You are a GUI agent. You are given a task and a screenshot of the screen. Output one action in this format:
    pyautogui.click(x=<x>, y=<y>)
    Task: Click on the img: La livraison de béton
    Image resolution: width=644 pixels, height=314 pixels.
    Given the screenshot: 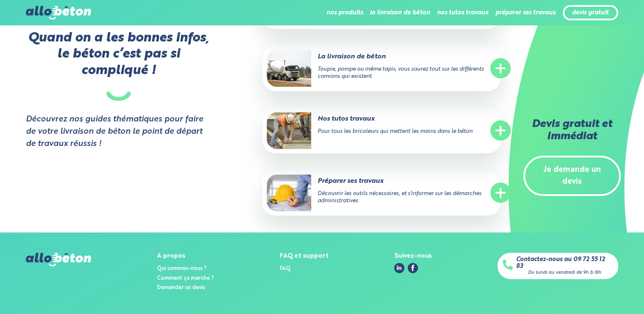 What is the action you would take?
    pyautogui.click(x=288, y=68)
    